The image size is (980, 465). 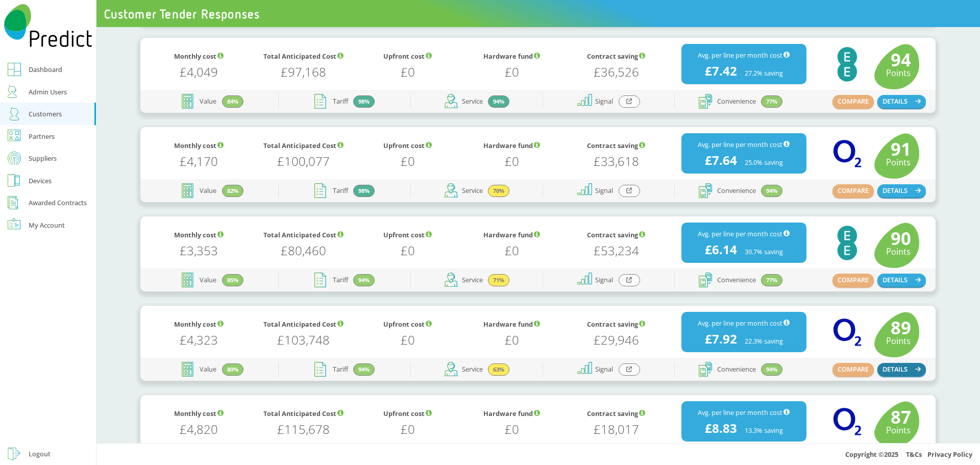 I want to click on div: Partners, so click(x=41, y=136).